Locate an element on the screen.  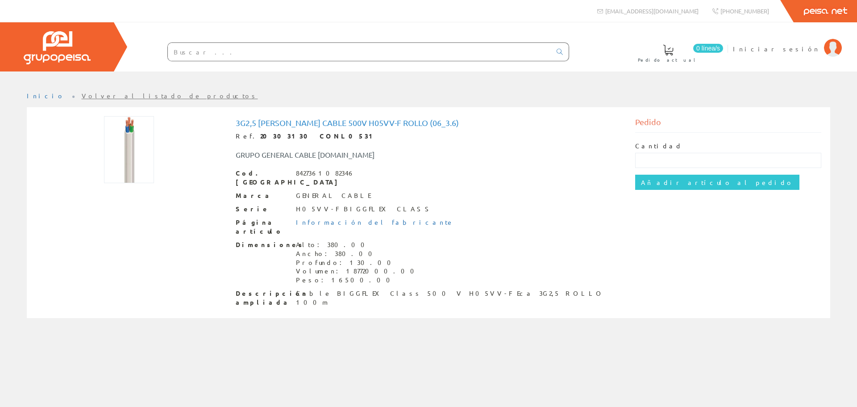
span: Serie is located at coordinates (262, 209).